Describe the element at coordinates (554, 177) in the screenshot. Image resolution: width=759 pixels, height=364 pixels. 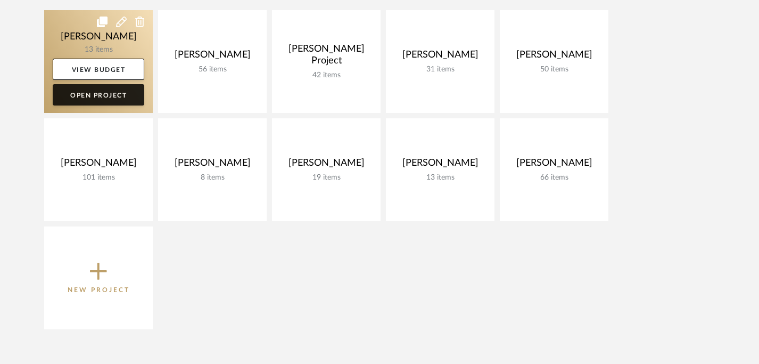
I see `div: 66 items` at that location.